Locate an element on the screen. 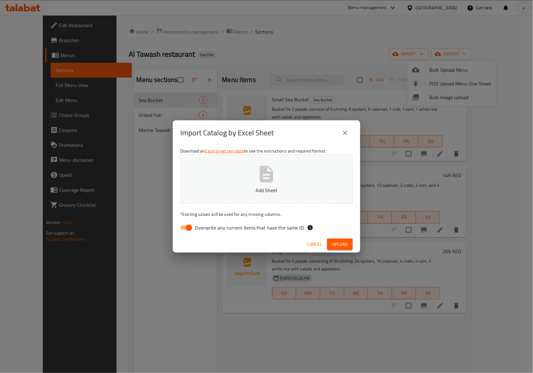 The width and height of the screenshot is (533, 373). h2: Import Catalog by Excel Sheet is located at coordinates (227, 133).